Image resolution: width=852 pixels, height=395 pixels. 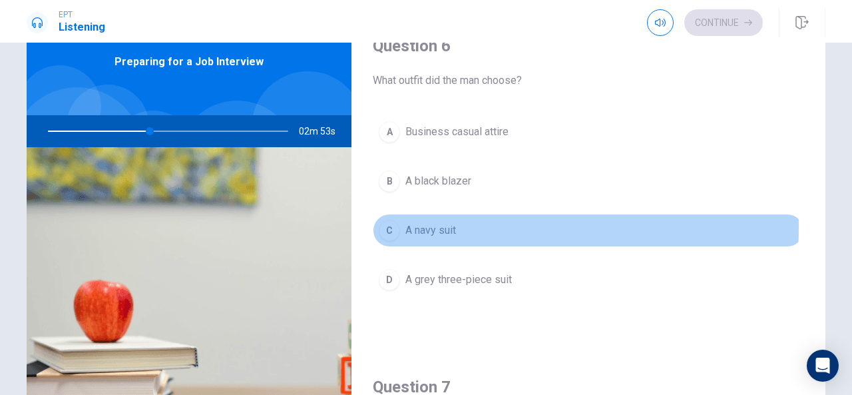 I want to click on button: CA navy suit, so click(x=588, y=230).